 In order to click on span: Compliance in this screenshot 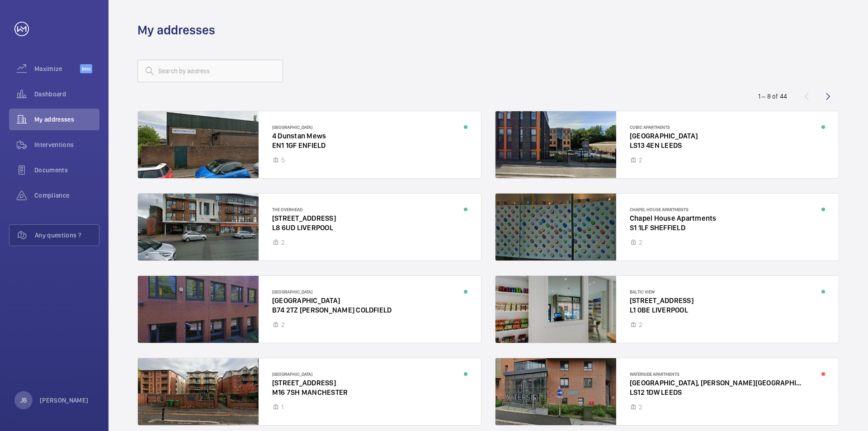, I will do `click(67, 195)`.